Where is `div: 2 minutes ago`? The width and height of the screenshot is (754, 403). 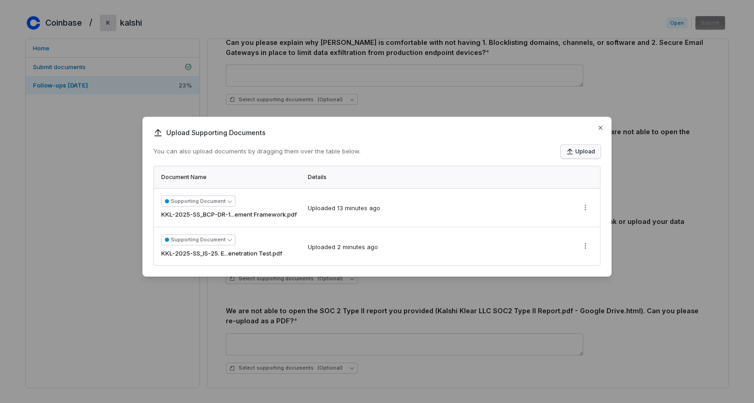 div: 2 minutes ago is located at coordinates (357, 247).